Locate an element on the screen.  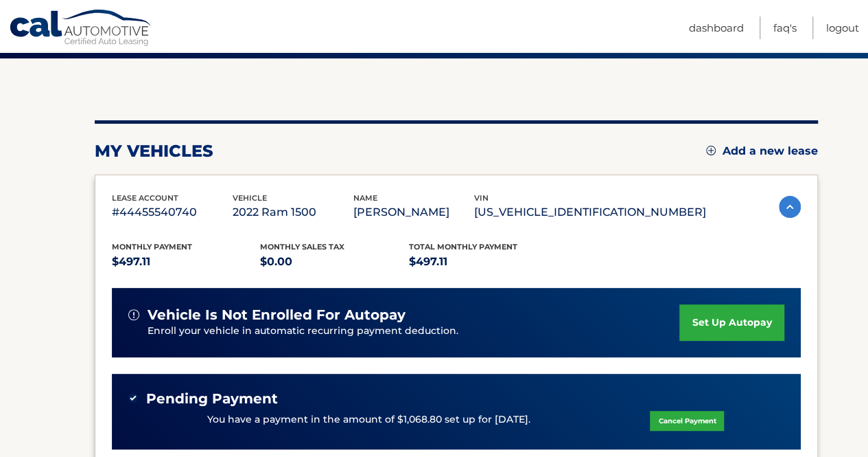
a: Cancel Payment is located at coordinates (687, 420).